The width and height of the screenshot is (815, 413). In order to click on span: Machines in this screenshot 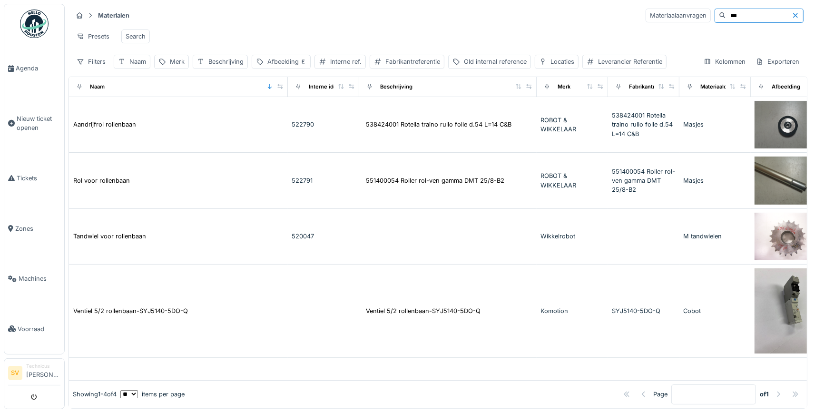, I will do `click(39, 278)`.